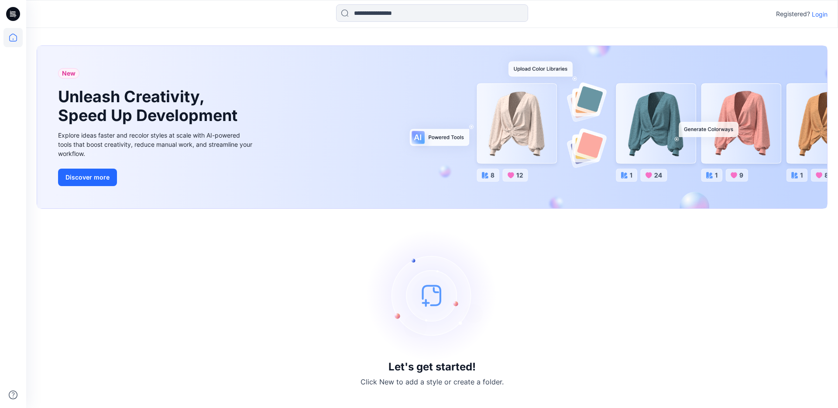  Describe the element at coordinates (150, 106) in the screenshot. I see `h1: Unleash Creativity, Speed Up Development` at that location.